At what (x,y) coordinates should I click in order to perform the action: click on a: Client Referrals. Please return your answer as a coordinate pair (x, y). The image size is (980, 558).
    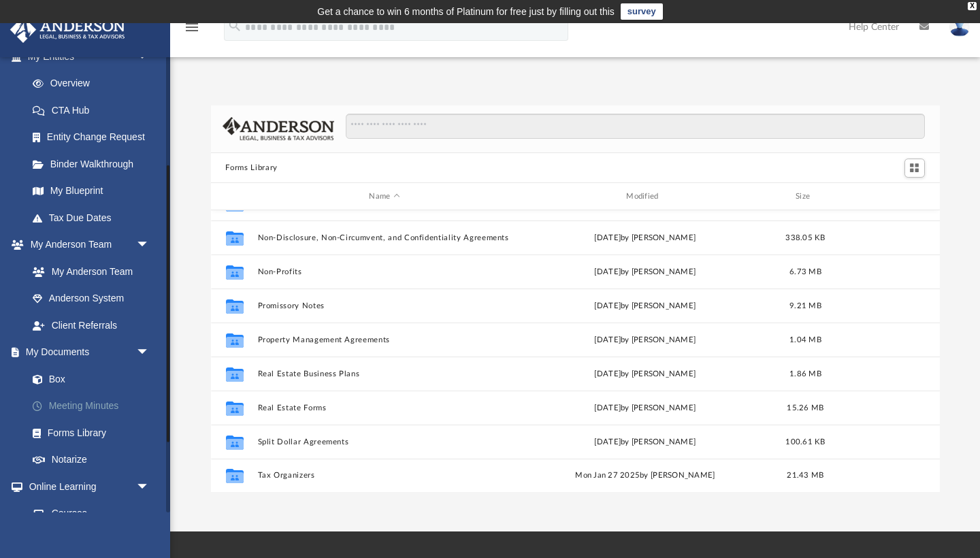
    Looking at the image, I should click on (91, 326).